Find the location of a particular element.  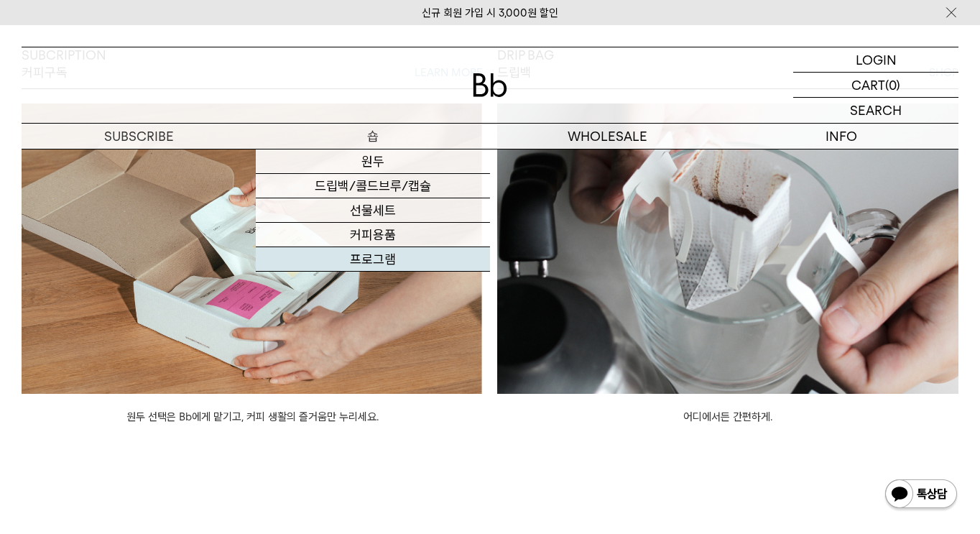

a: 신규 회원 가입 시 3,000원 할인 is located at coordinates (490, 13).